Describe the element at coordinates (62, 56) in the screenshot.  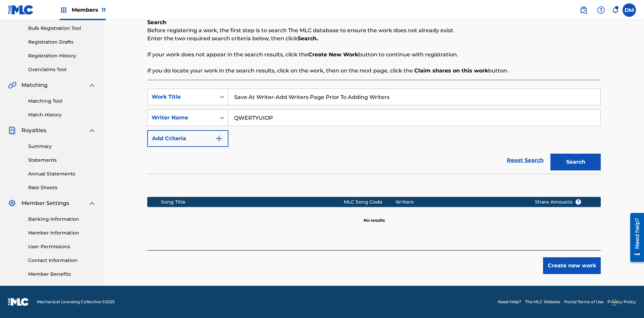
I see `a: Registration History` at that location.